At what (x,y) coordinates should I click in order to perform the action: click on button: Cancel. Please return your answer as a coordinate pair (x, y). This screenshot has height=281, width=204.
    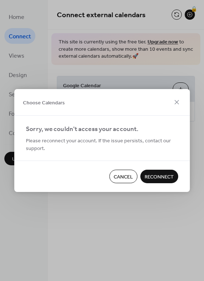
    Looking at the image, I should click on (123, 176).